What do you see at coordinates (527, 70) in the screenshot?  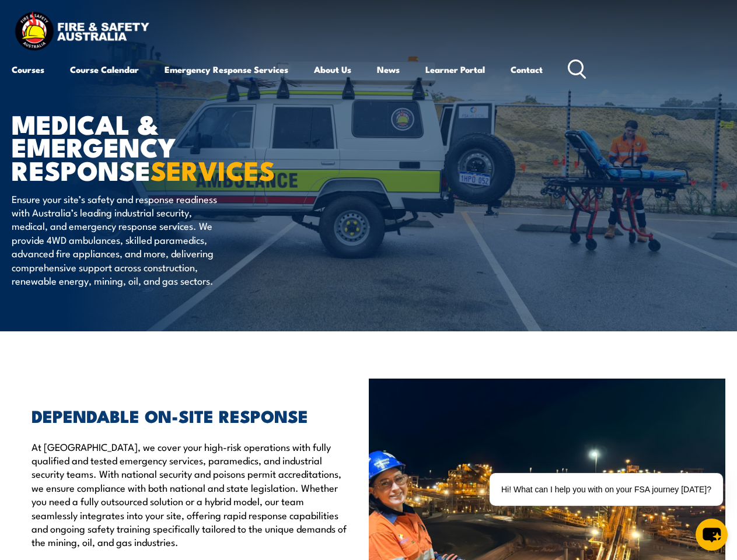 I see `a: Contact` at bounding box center [527, 70].